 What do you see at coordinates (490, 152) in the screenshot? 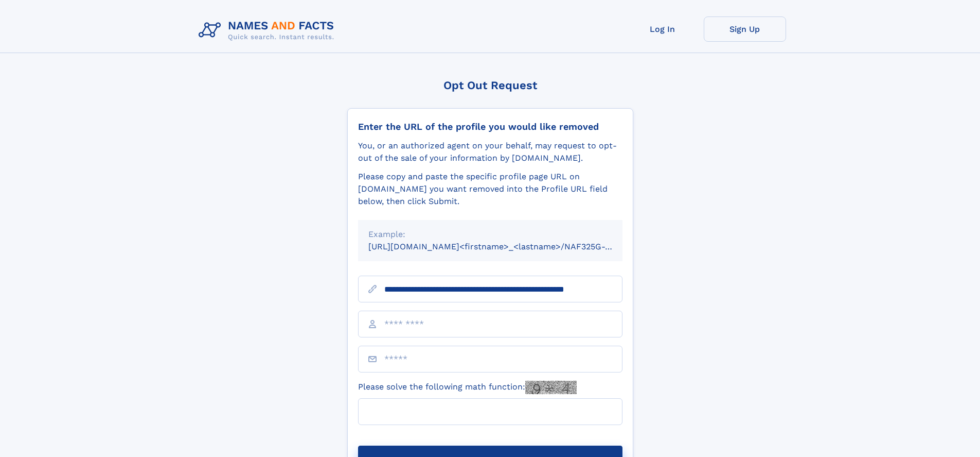
I see `div: You, or an authorized agent on your behalf, may request to opt-out of the sale of your informatio...` at bounding box center [490, 152].